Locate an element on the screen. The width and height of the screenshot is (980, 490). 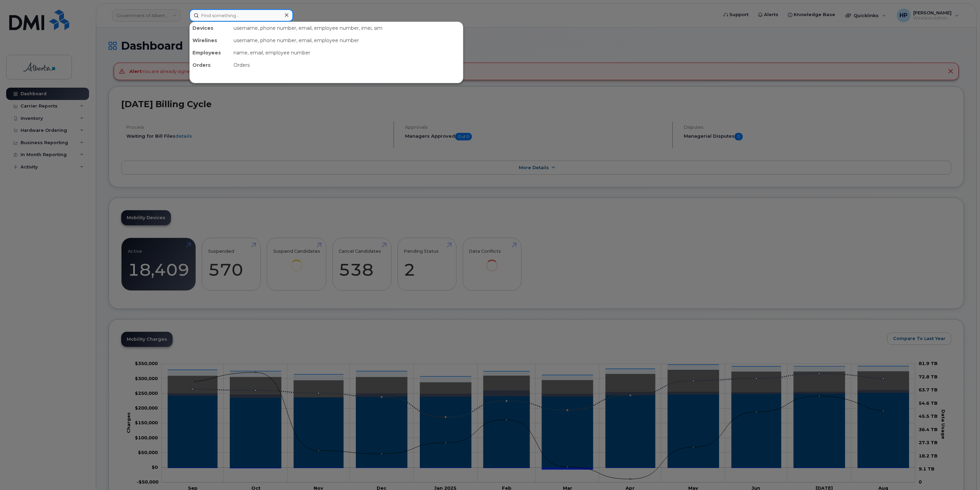
div: username, phone number, email, employee number, imei, sim is located at coordinates (347, 28).